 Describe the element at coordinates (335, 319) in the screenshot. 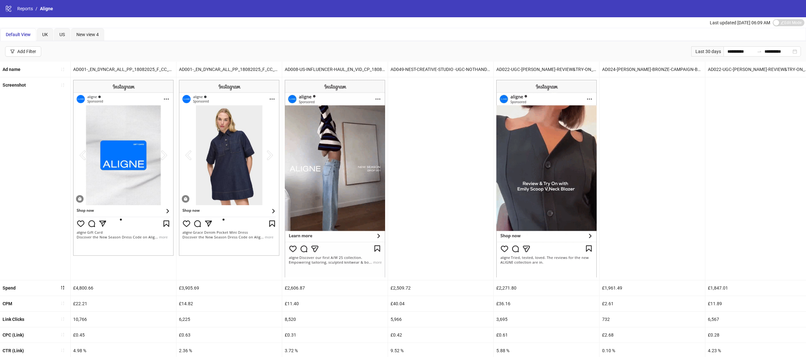

I see `div: 8,520` at that location.